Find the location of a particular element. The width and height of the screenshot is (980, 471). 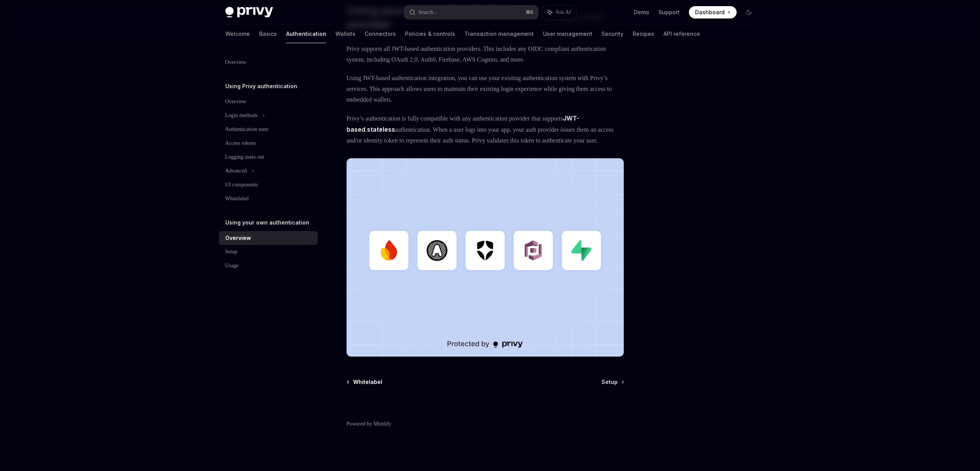

a: Policies & controls is located at coordinates (430, 34).